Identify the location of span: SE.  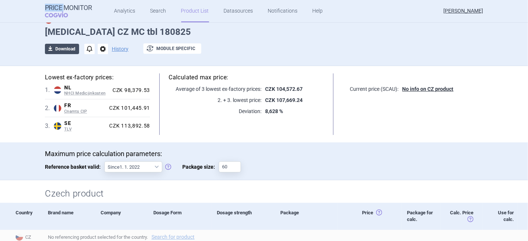
(85, 124).